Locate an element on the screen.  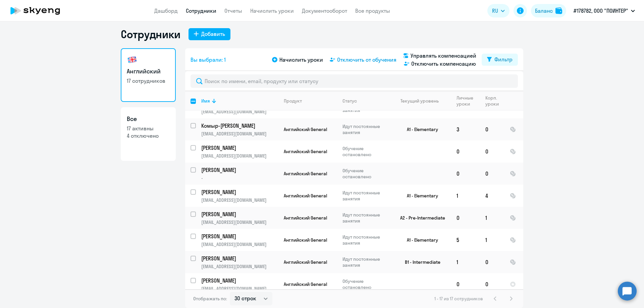
a: Балансbalance is located at coordinates (548, 10).